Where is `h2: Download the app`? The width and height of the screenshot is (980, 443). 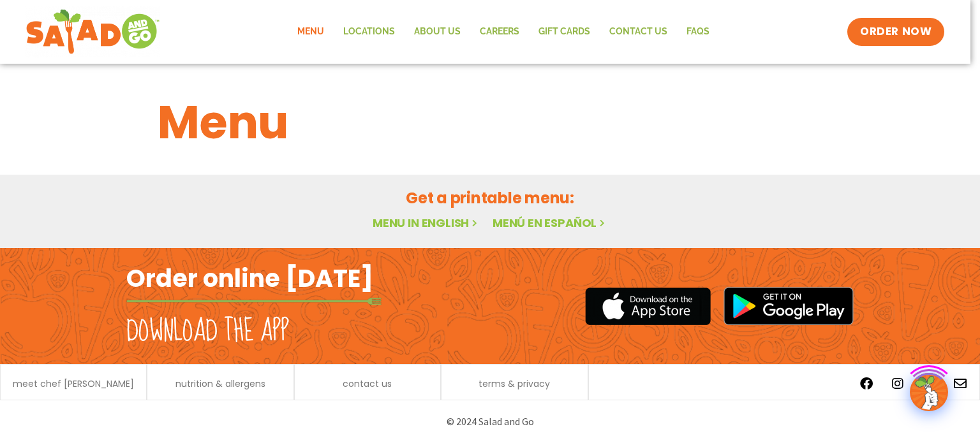
h2: Download the app is located at coordinates (208, 331).